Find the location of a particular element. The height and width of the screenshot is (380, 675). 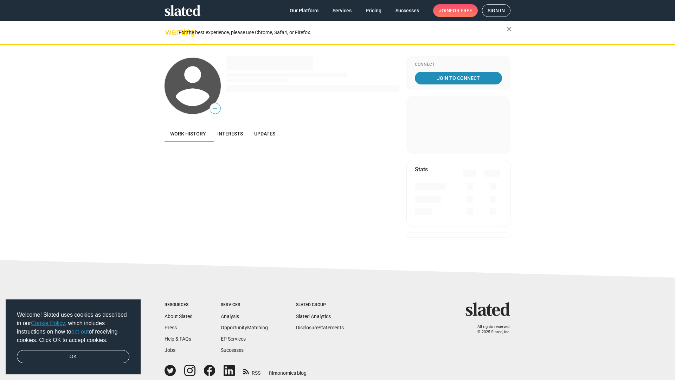

div: Services is located at coordinates (244, 305).